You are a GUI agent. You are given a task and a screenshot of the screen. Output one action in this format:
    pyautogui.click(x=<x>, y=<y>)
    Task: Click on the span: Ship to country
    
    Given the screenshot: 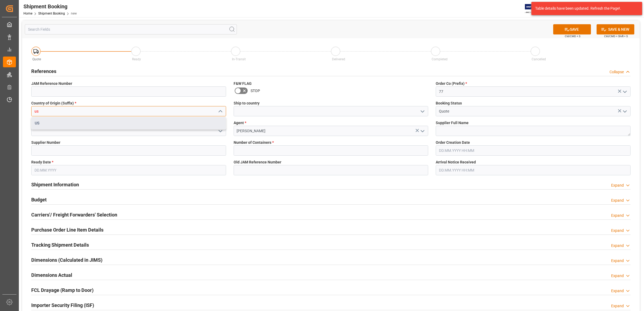 What is the action you would take?
    pyautogui.click(x=247, y=103)
    